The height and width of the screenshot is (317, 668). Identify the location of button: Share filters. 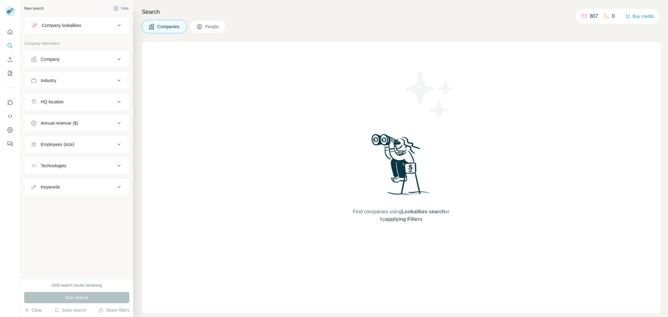
(114, 310).